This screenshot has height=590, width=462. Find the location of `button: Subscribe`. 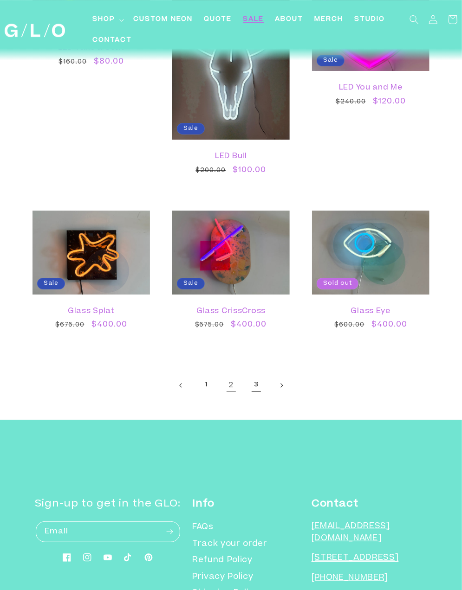

button: Subscribe is located at coordinates (170, 532).